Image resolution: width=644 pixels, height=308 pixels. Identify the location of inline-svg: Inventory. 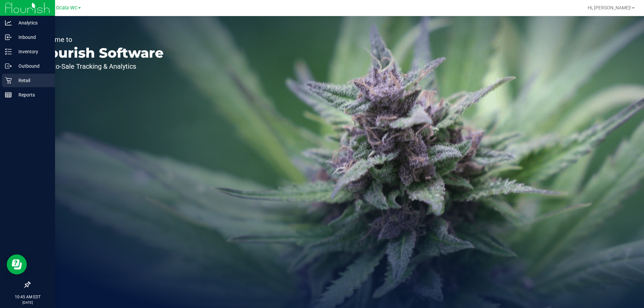
(8, 52).